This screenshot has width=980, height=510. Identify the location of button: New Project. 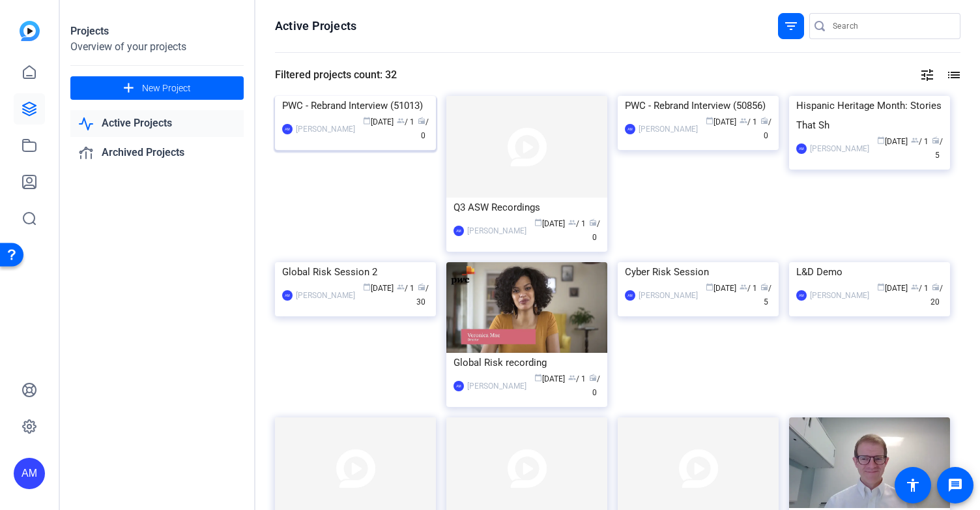
(157, 88).